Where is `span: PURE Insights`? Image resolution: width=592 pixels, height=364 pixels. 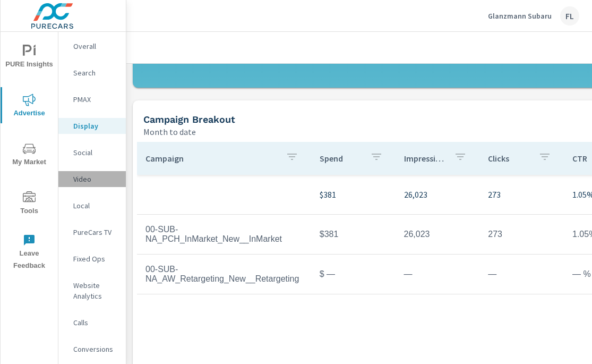 span: PURE Insights is located at coordinates (29, 57).